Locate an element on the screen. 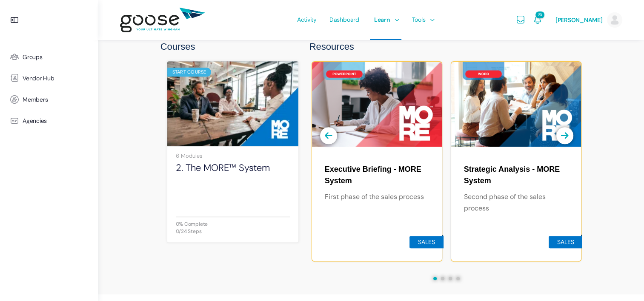  h3: Resources is located at coordinates (446, 47).